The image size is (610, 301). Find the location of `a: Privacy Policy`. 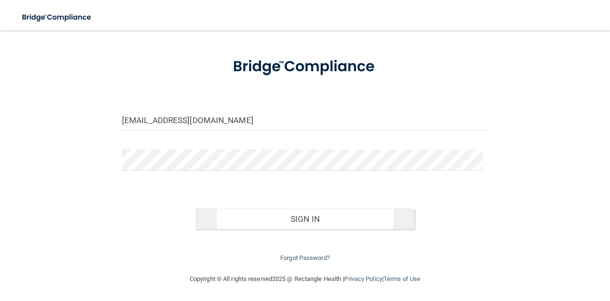

a: Privacy Policy is located at coordinates (363, 279).